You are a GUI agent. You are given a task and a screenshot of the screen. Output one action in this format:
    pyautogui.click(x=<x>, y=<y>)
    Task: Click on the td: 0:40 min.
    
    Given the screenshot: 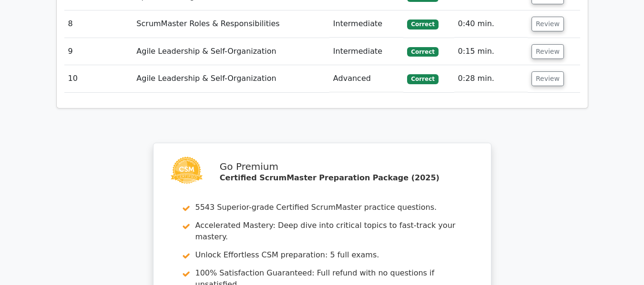 What is the action you would take?
    pyautogui.click(x=491, y=24)
    